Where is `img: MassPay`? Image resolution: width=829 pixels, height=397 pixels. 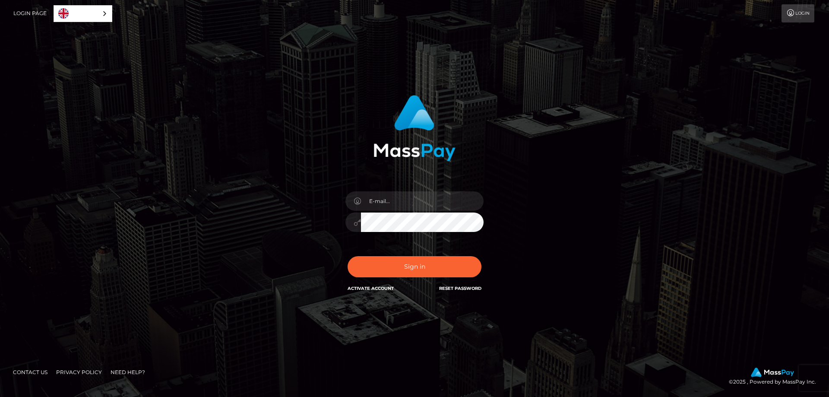
img: MassPay is located at coordinates (772, 372).